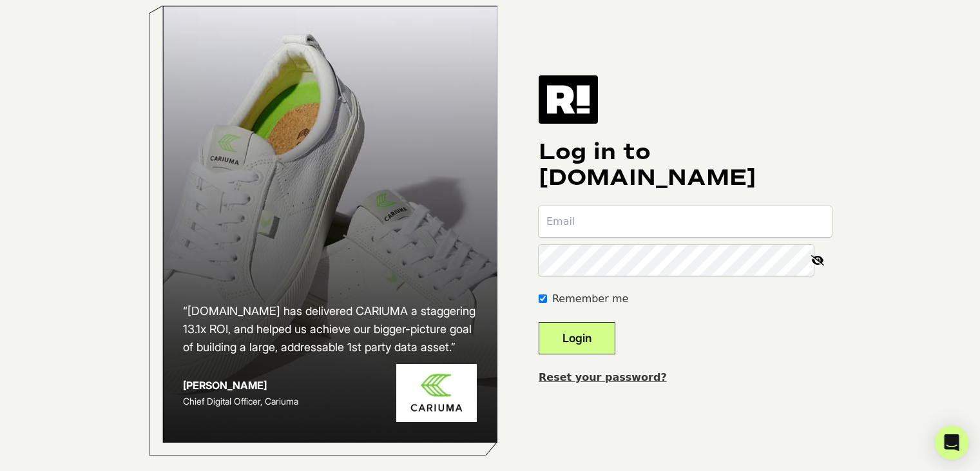  I want to click on a: Reset your password?, so click(602, 377).